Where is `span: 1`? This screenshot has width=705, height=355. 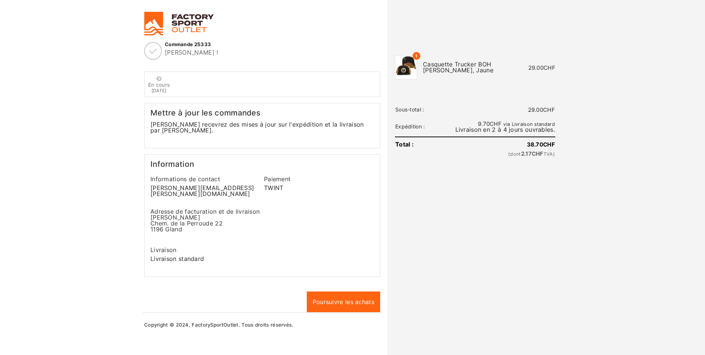
span: 1 is located at coordinates (416, 56).